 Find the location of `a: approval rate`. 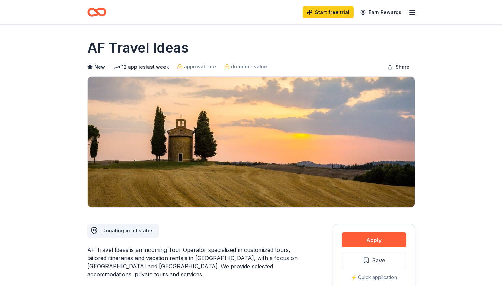

a: approval rate is located at coordinates (197, 67).